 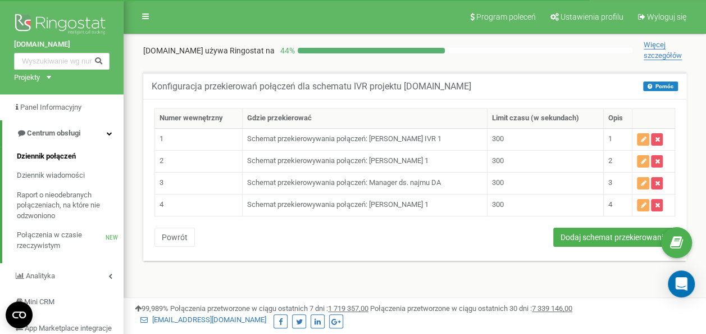 I want to click on th: Numer wewnętrzny, so click(x=199, y=119).